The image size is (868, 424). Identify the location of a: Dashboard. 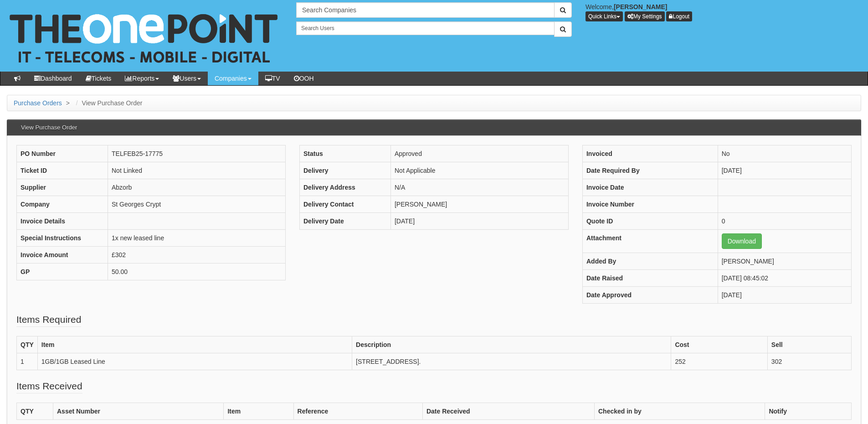
(53, 79).